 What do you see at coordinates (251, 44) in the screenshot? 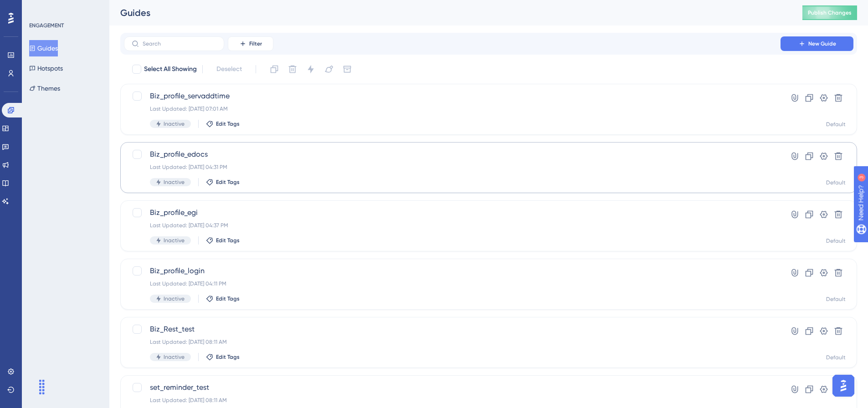
I see `button: Filter` at bounding box center [251, 44].